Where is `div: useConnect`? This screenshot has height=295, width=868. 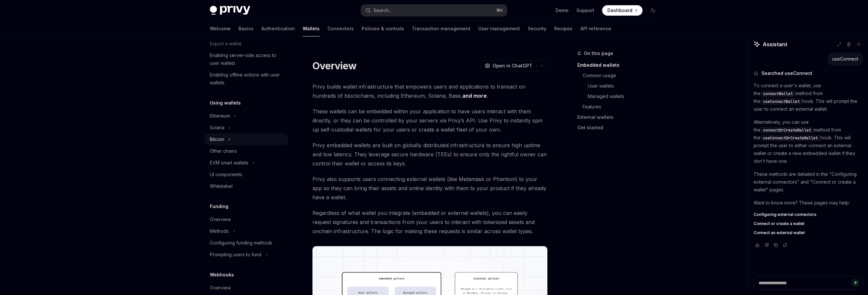
div: useConnect is located at coordinates (845, 59).